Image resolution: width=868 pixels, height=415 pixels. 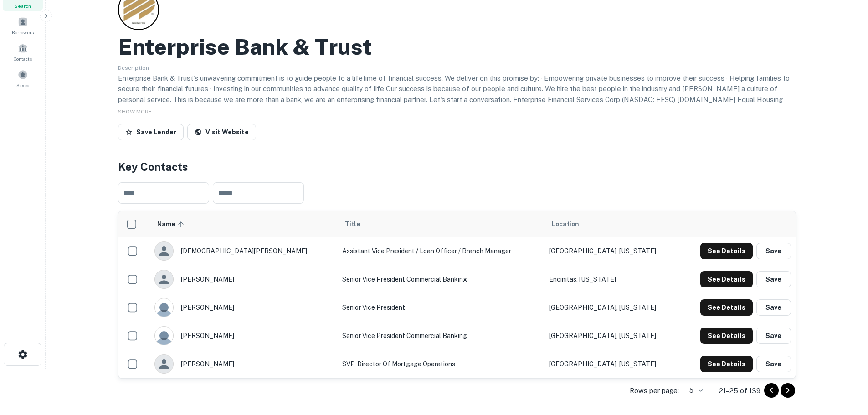 I want to click on td: Senior Vice President, so click(x=441, y=308).